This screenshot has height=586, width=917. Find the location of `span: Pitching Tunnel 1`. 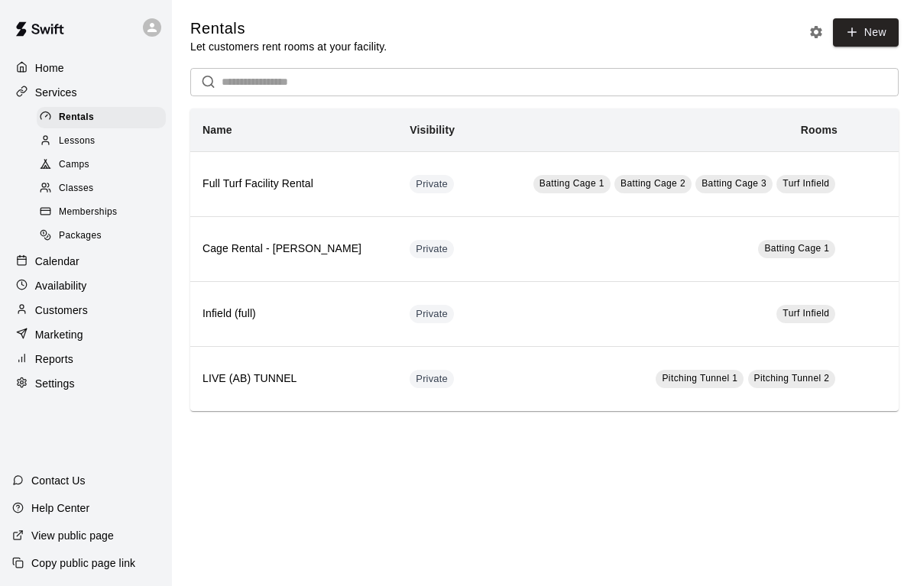

span: Pitching Tunnel 1 is located at coordinates (699, 378).